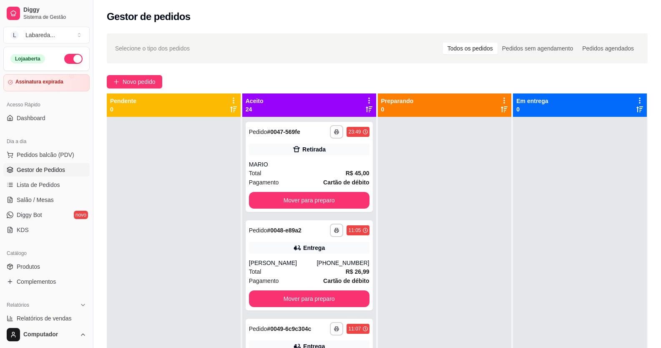  I want to click on a: KDS, so click(46, 230).